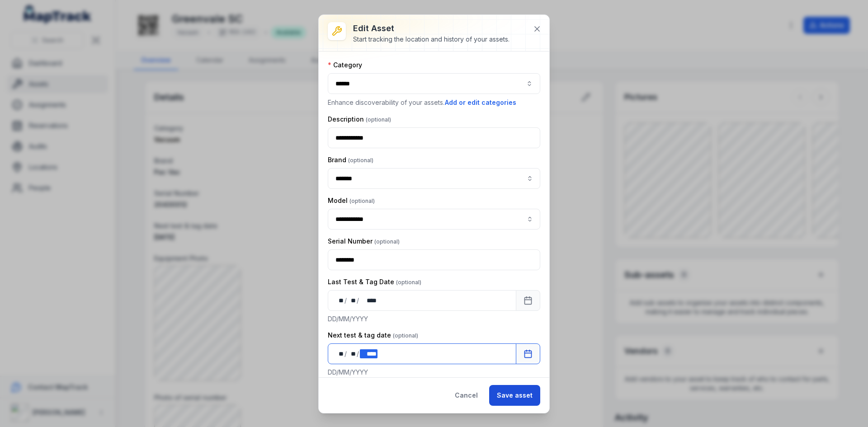  What do you see at coordinates (434, 219) in the screenshot?
I see `input: asset-edit:cf[ae11ba15-1579-4ecc-996c-910ebae4e155]-label` at bounding box center [434, 219].